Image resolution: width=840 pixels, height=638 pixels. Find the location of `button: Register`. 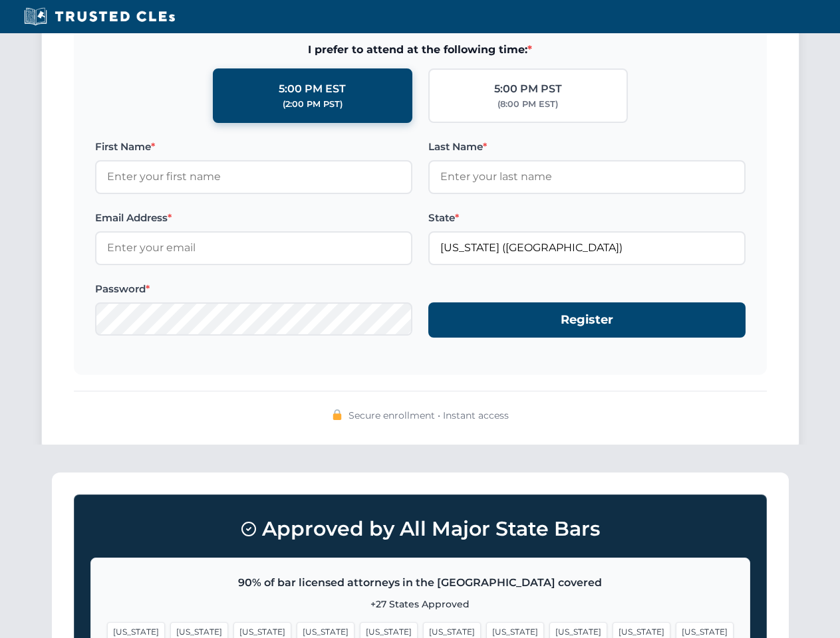

button: Register is located at coordinates (587, 320).